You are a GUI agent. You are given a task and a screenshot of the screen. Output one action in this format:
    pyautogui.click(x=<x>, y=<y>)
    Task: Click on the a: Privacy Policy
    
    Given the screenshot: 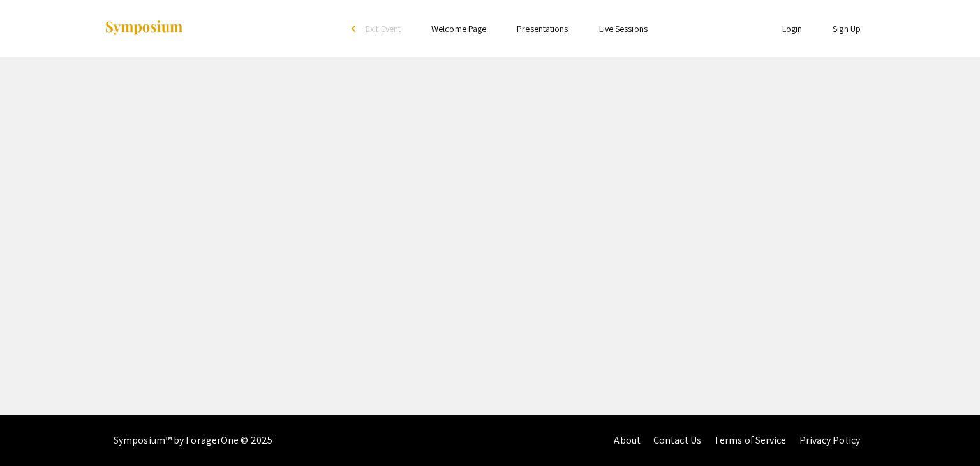 What is the action you would take?
    pyautogui.click(x=830, y=440)
    